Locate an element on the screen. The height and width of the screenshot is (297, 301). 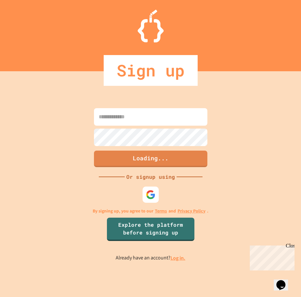
img: Logo.svg is located at coordinates (151, 26).